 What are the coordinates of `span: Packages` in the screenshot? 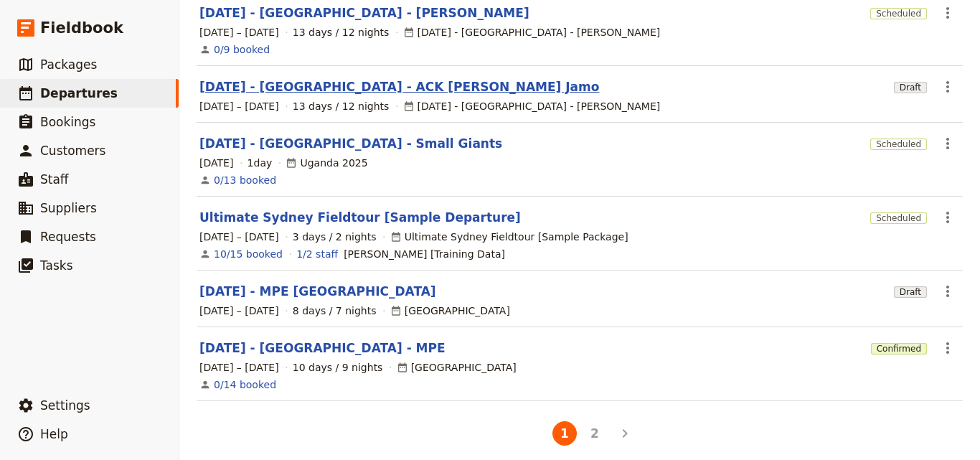 It's located at (68, 65).